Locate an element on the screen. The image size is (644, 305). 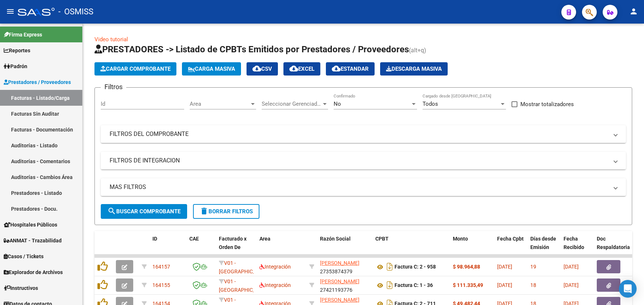
span: CAE is located at coordinates (194, 239).